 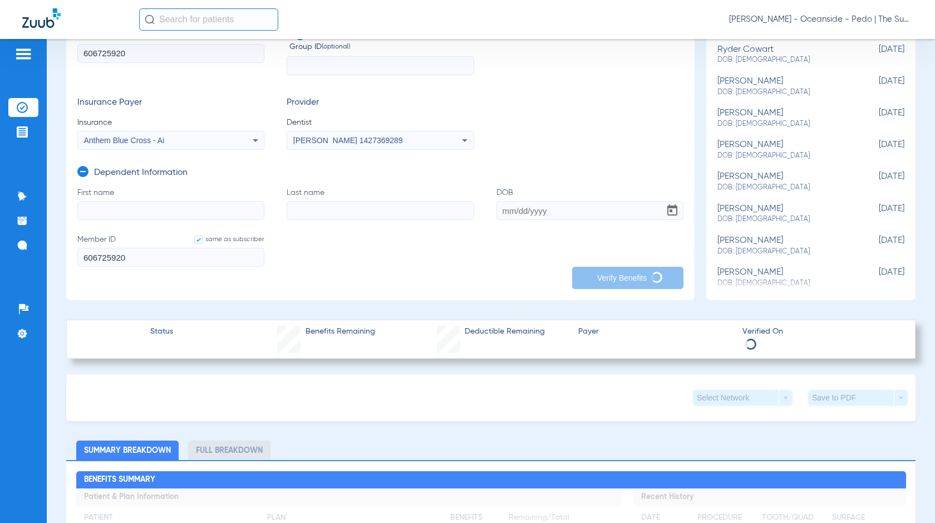 I want to click on span: Verified On, so click(x=820, y=331).